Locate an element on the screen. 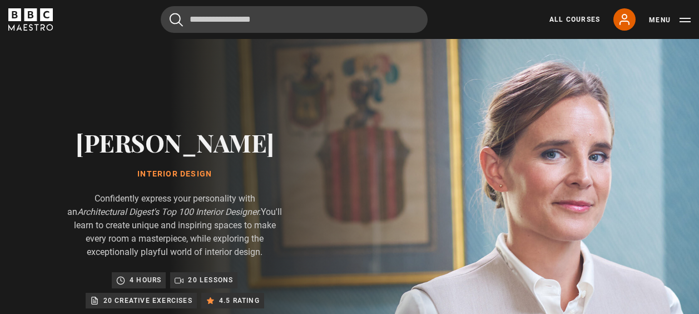 Image resolution: width=699 pixels, height=314 pixels. a: All Courses is located at coordinates (575, 19).